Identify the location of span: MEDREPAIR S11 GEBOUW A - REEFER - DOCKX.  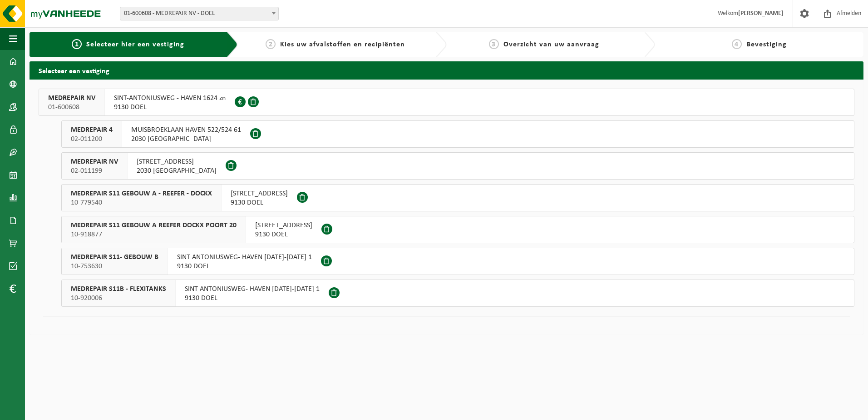
(141, 194).